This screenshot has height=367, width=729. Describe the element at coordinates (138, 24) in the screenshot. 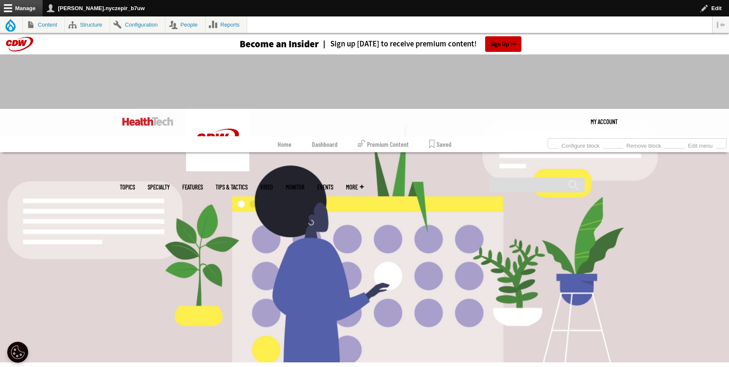

I see `a: Configuration` at that location.